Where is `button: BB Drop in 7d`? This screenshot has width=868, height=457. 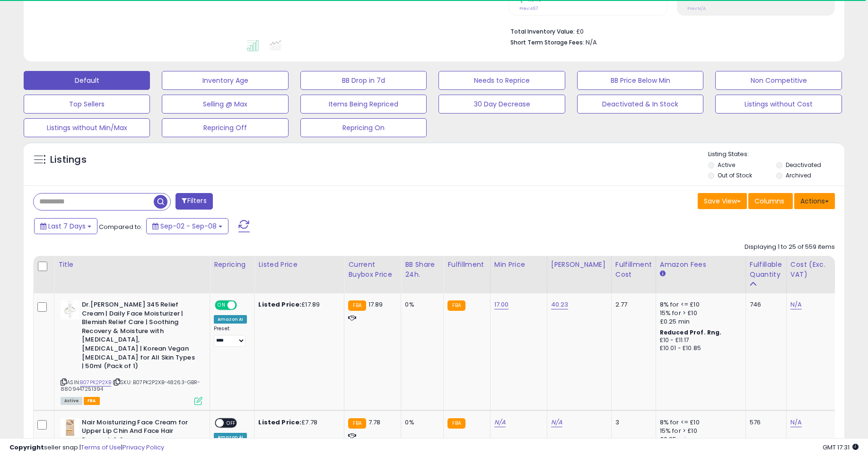 button: BB Drop in 7d is located at coordinates (363, 80).